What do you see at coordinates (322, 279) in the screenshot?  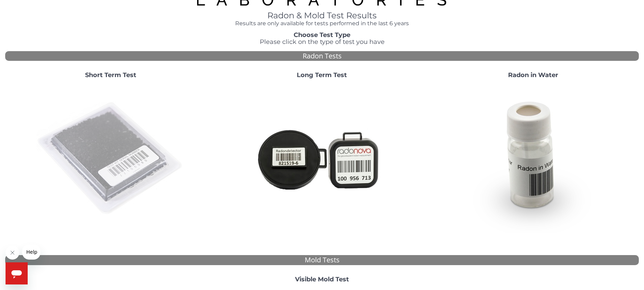 I see `strong: Visible Mold Test` at bounding box center [322, 279].